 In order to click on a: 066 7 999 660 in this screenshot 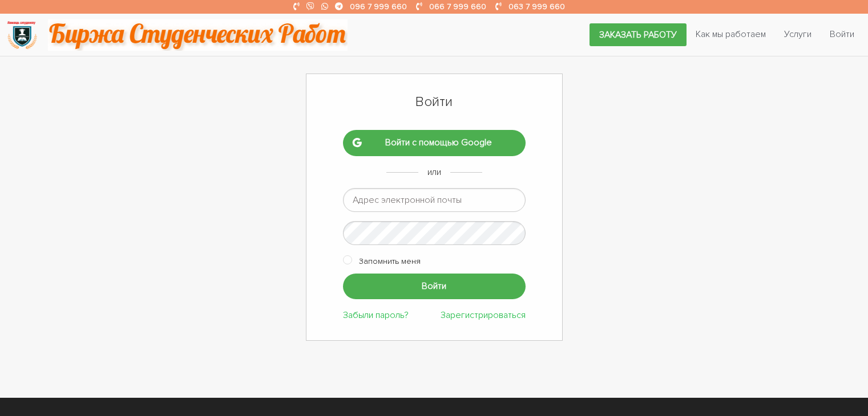, I will do `click(457, 7)`.